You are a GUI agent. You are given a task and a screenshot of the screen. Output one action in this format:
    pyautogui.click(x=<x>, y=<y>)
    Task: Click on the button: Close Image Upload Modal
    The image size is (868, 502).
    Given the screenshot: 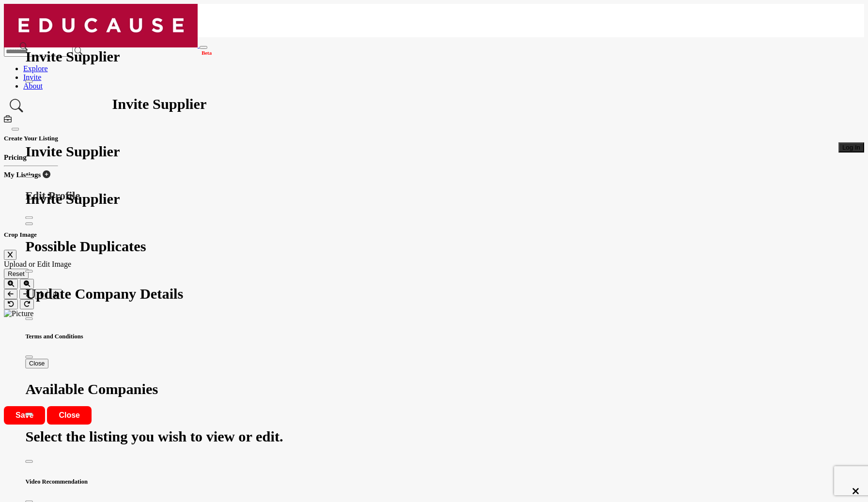 What is the action you would take?
    pyautogui.click(x=10, y=255)
    